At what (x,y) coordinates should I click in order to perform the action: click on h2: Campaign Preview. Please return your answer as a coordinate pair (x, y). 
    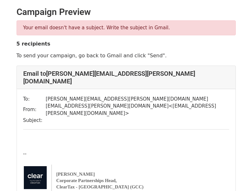
    Looking at the image, I should click on (126, 12).